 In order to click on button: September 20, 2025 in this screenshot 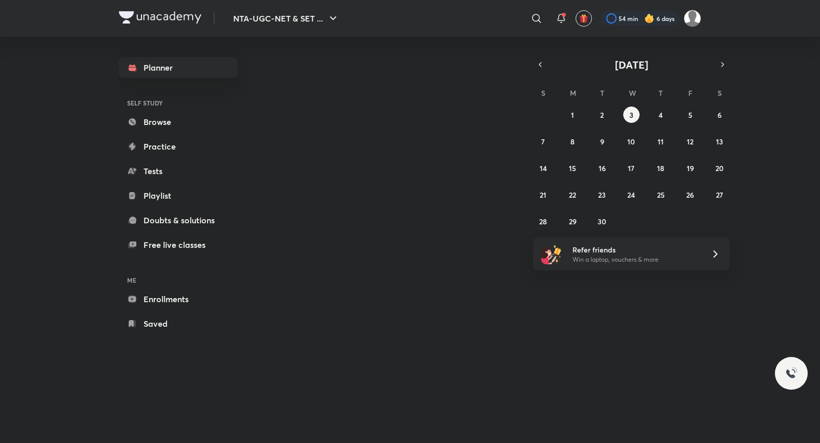, I will do `click(720, 168)`.